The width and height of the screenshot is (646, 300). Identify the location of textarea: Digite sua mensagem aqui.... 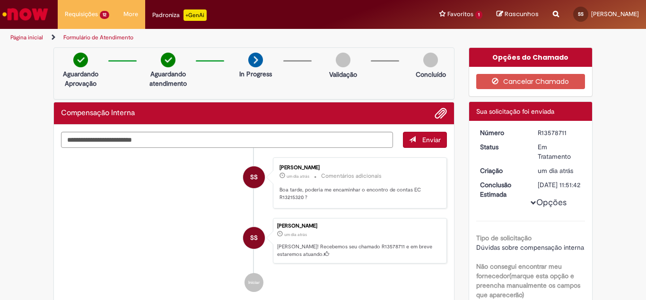
(227, 140).